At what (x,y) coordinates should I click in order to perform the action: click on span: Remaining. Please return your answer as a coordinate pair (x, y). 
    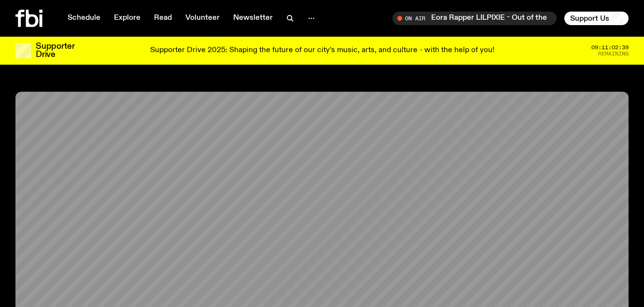
    Looking at the image, I should click on (613, 53).